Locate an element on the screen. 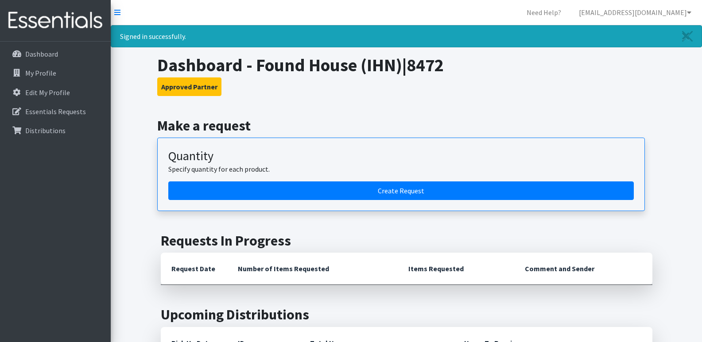 The width and height of the screenshot is (702, 342). p: Edit My Profile is located at coordinates (47, 93).